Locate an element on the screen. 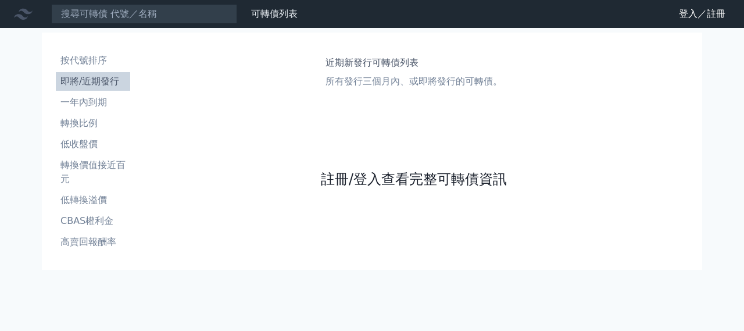  li: 一年內到期 is located at coordinates (93, 102).